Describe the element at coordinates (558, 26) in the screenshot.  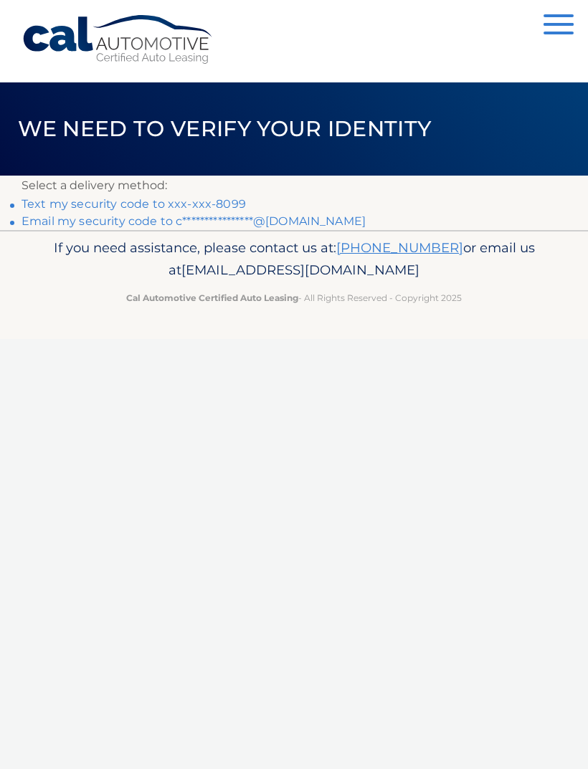
I see `button: Menu` at that location.